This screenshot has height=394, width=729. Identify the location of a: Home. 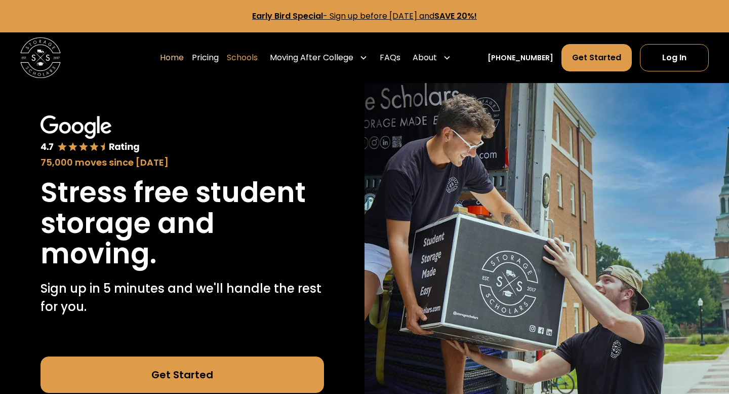
(172, 58).